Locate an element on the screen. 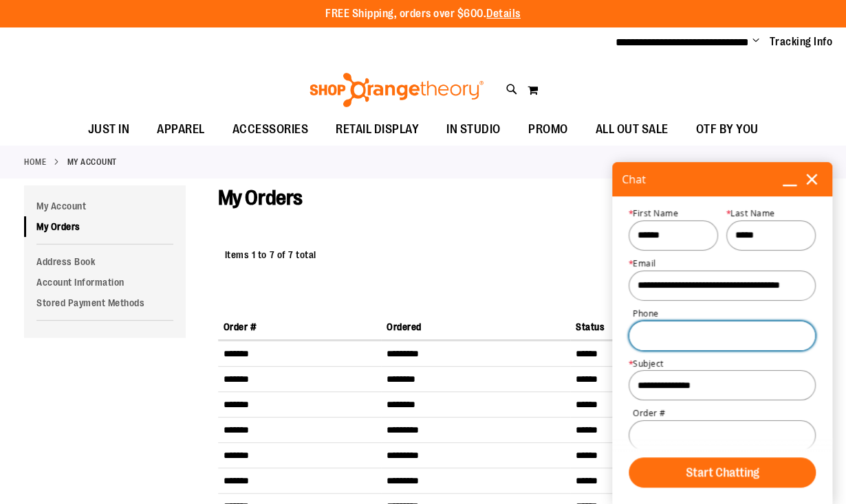 This screenshot has width=846, height=504. span: Subject is located at coordinates (648, 364).